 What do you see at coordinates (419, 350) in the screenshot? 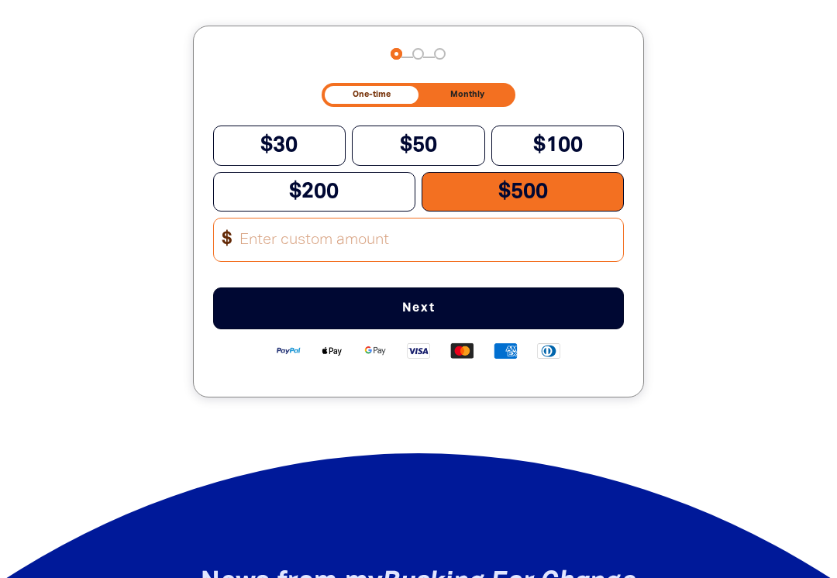
I see `img: Visa logo` at bounding box center [419, 350].